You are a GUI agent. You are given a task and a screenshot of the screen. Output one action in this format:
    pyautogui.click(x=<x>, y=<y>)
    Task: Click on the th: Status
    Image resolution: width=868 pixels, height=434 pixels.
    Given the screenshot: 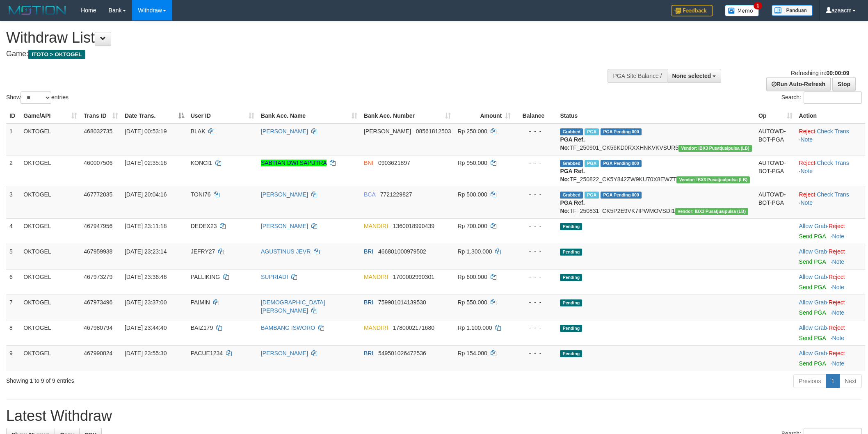 What is the action you would take?
    pyautogui.click(x=656, y=116)
    